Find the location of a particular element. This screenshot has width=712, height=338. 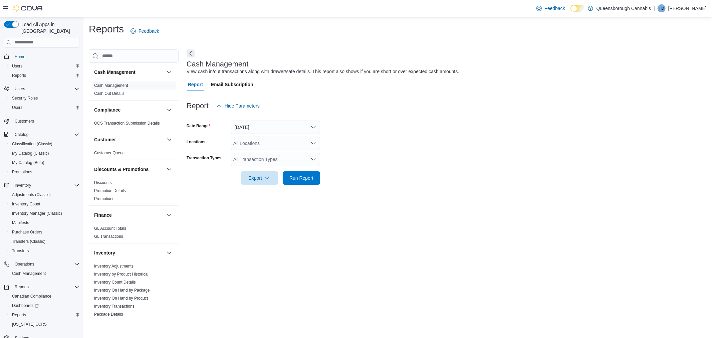

span: Operations is located at coordinates (24, 264).